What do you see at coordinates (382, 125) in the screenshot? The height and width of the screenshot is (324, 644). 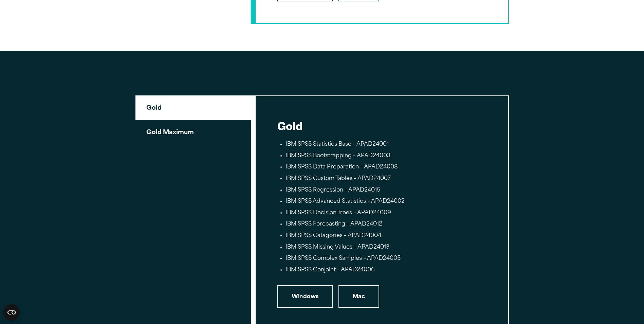 I see `h2: Gold` at bounding box center [382, 125].